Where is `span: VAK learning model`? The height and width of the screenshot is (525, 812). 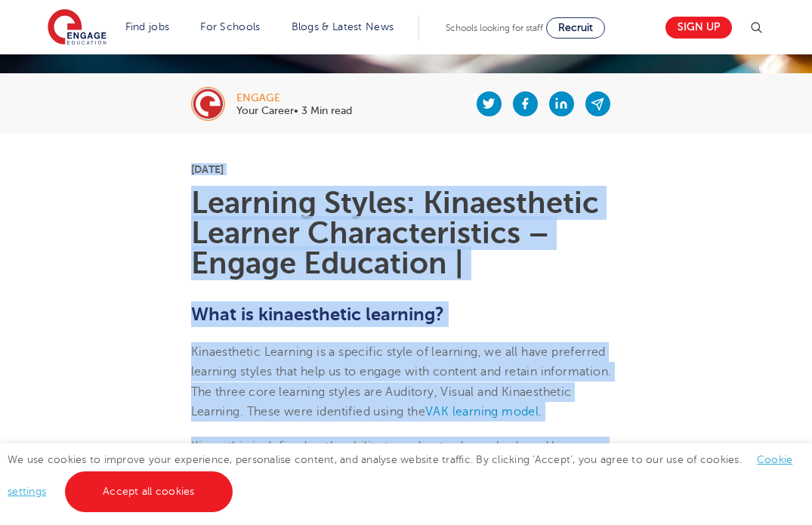 span: VAK learning model is located at coordinates (482, 412).